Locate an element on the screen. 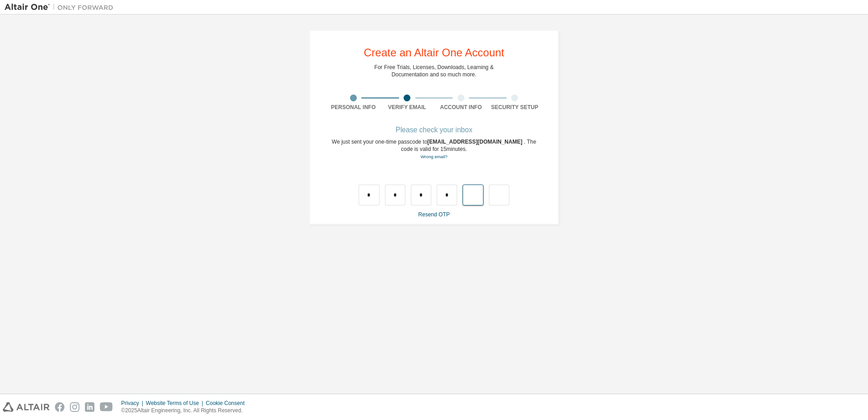  img: instagram.svg is located at coordinates (74, 406).